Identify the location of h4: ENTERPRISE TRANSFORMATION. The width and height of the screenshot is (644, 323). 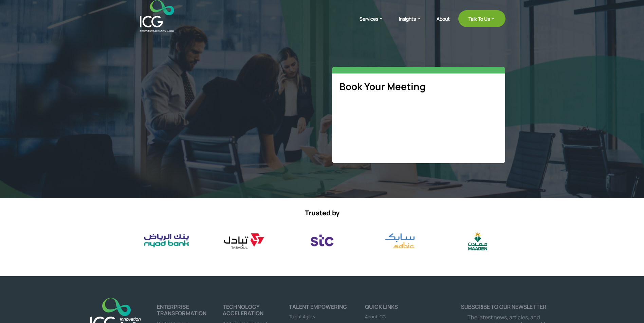
(190, 312).